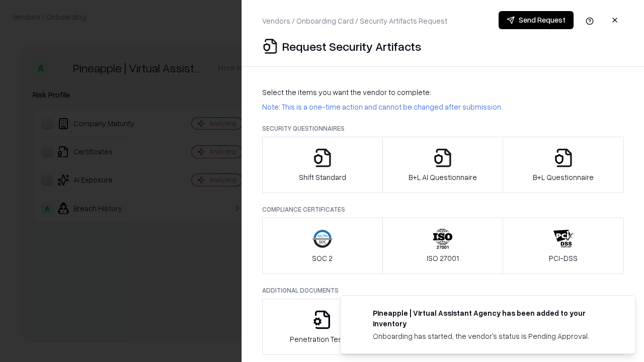  I want to click on div: Onboarding has started, the vendor's status is Pending Approval., so click(492, 335).